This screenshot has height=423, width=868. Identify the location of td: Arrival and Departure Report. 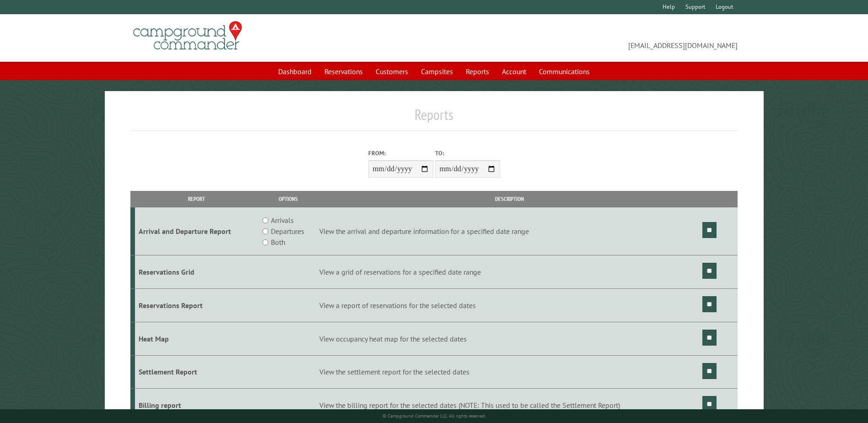
(196, 231).